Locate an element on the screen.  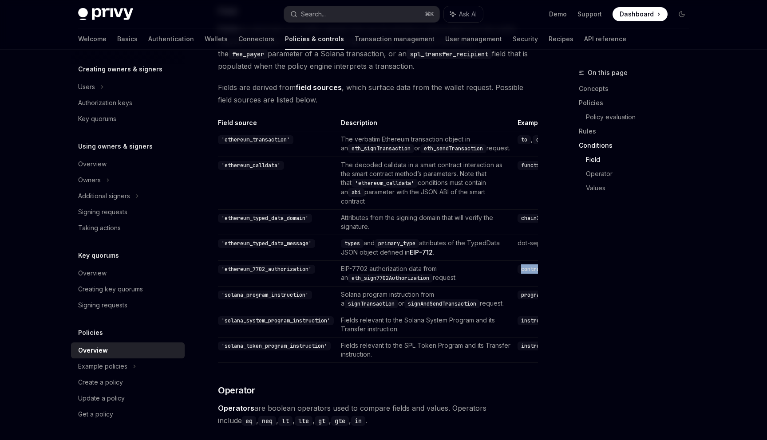
a: Recipes is located at coordinates (561, 39).